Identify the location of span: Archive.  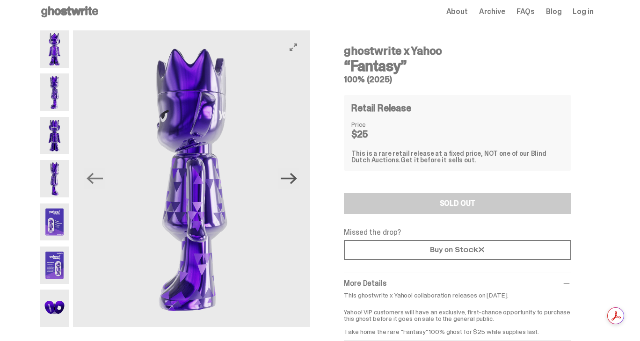
(492, 12).